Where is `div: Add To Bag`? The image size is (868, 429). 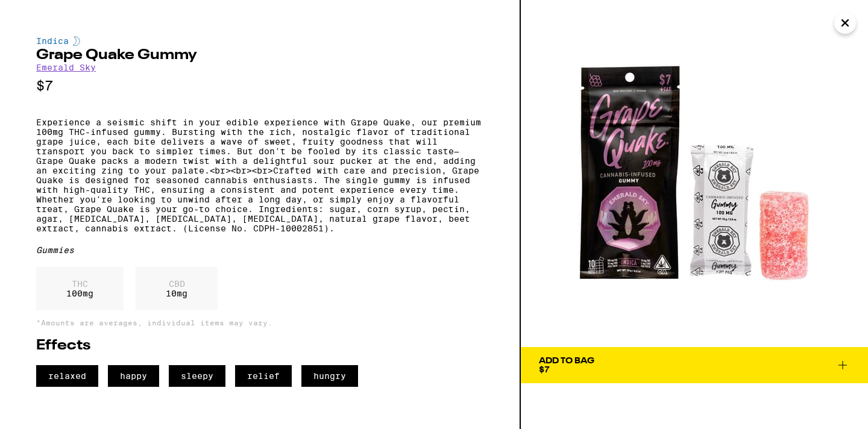 div: Add To Bag is located at coordinates (566, 361).